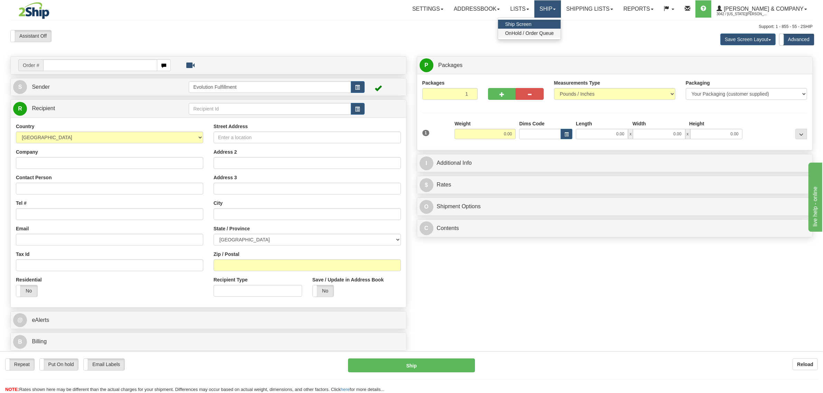 The width and height of the screenshot is (823, 393). I want to click on span: Recipient, so click(43, 108).